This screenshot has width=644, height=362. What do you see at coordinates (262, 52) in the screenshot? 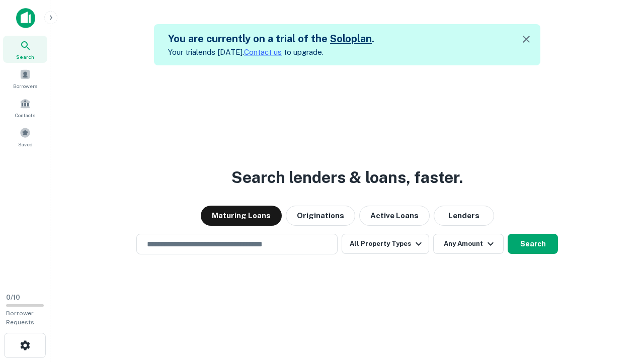
I see `a: Contact us` at bounding box center [262, 52].